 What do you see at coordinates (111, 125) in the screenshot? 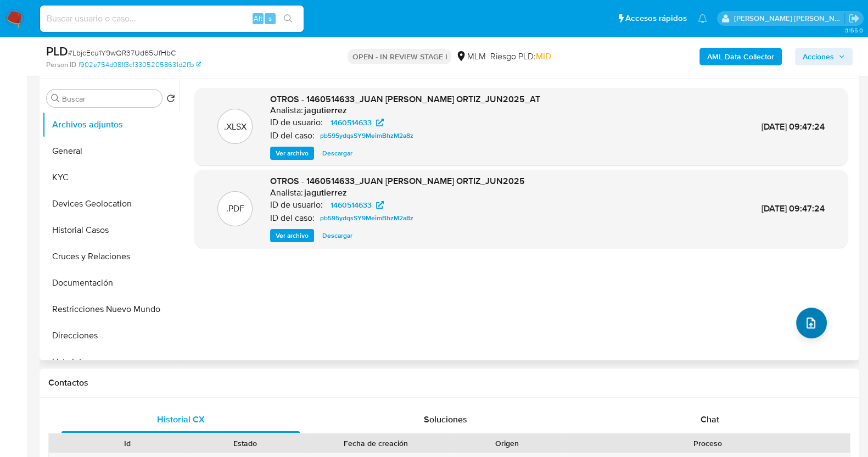
I see `button: Archivos adjuntos` at bounding box center [111, 125].